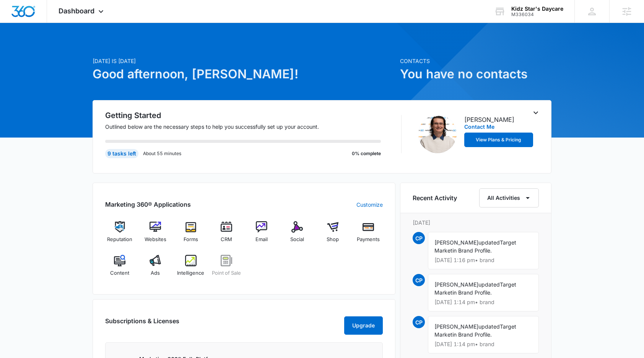 The width and height of the screenshot is (644, 358). What do you see at coordinates (119, 239) in the screenshot?
I see `span: Reputation` at bounding box center [119, 239].